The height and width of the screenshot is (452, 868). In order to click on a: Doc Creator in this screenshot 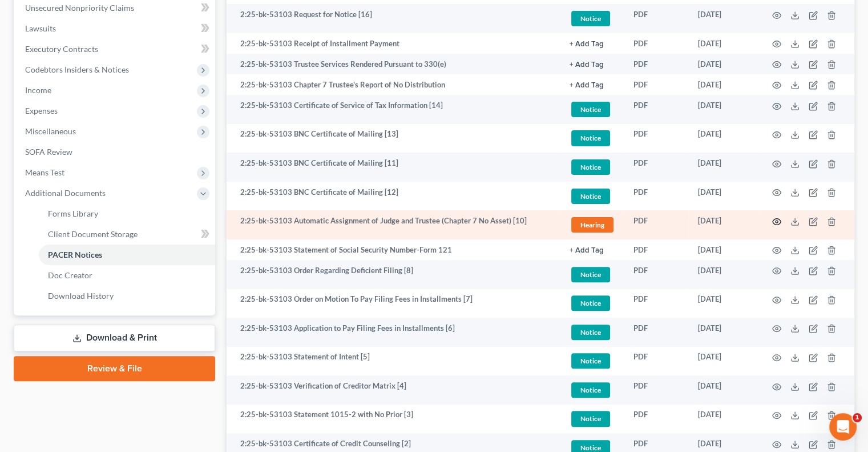, I will do `click(127, 275)`.